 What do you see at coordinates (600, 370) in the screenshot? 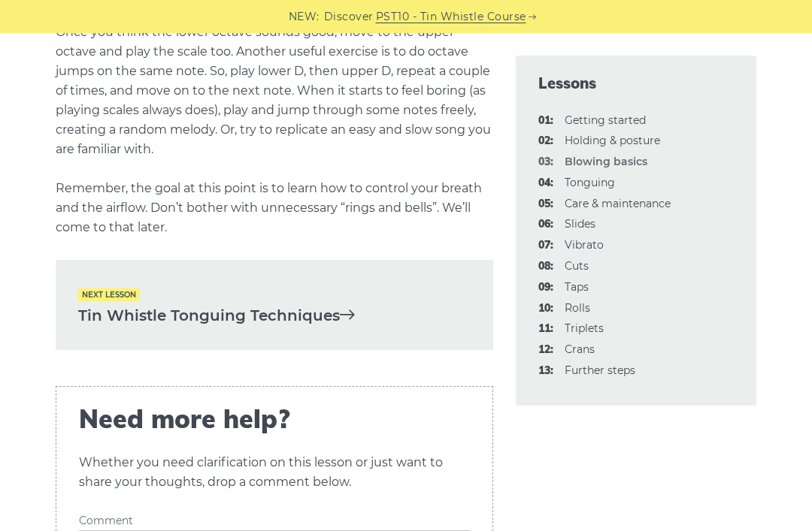
I see `a: 13:Further steps` at bounding box center [600, 370].